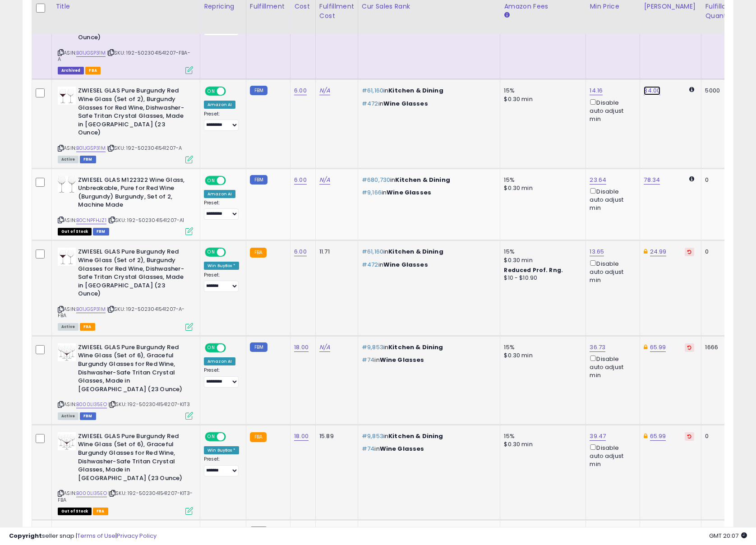 This screenshot has height=545, width=756. What do you see at coordinates (25, 536) in the screenshot?
I see `strong: Copyright` at bounding box center [25, 536].